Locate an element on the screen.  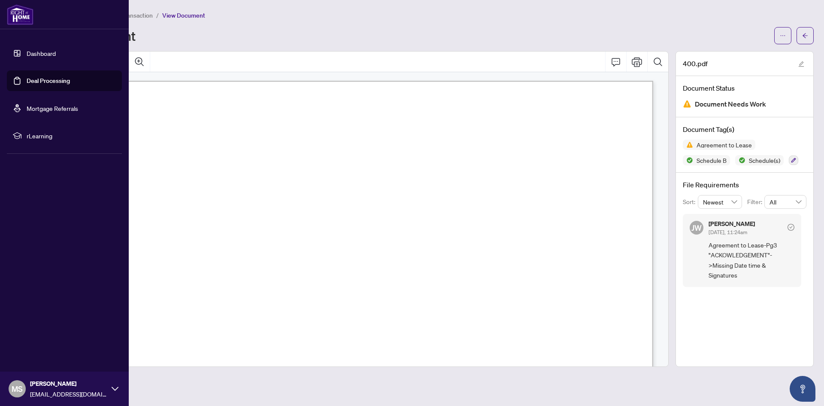
span: rLearning is located at coordinates (71, 136).